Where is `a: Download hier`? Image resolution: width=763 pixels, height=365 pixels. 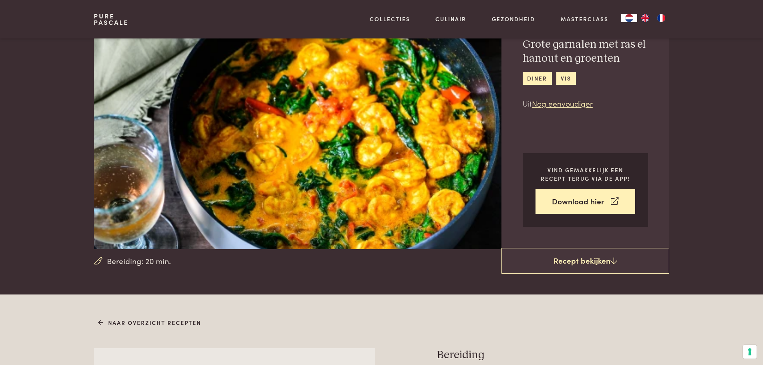 a: Download hier is located at coordinates (585, 201).